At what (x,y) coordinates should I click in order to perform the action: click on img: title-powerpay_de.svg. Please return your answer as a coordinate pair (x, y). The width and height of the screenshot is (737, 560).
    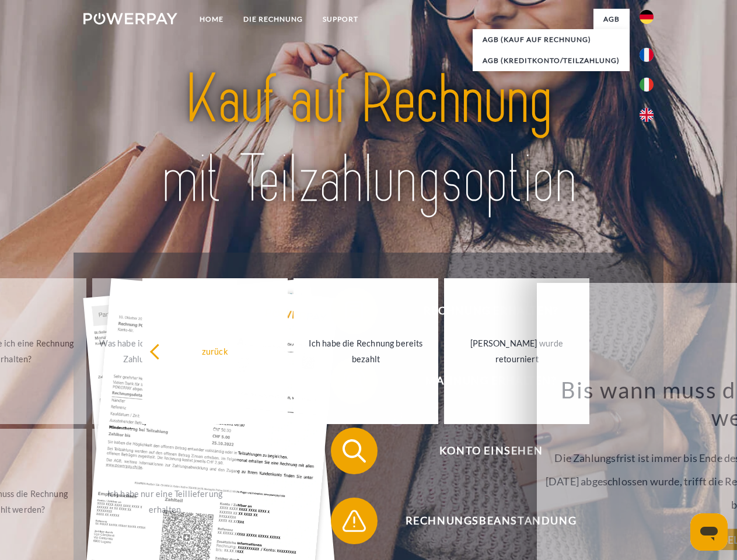
    Looking at the image, I should click on (368, 140).